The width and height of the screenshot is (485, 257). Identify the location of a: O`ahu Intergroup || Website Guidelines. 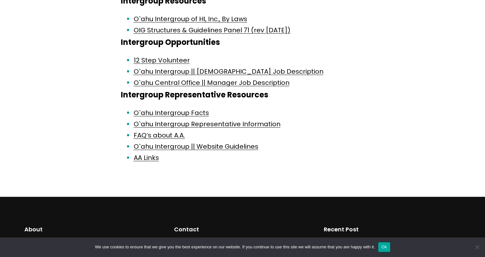
(196, 147).